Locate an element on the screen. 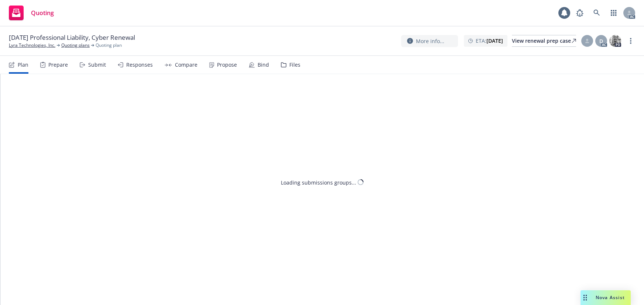 The image size is (644, 305). a: Report a Bug is located at coordinates (580, 13).